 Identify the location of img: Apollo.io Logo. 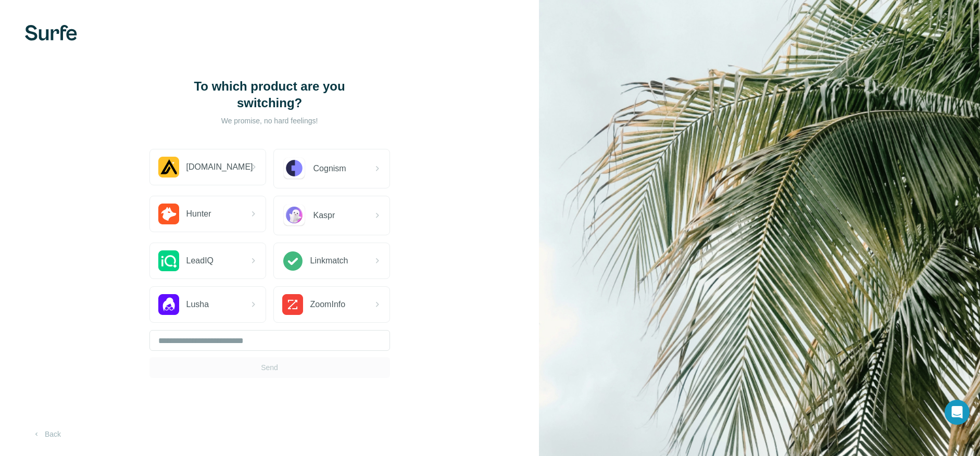
(169, 167).